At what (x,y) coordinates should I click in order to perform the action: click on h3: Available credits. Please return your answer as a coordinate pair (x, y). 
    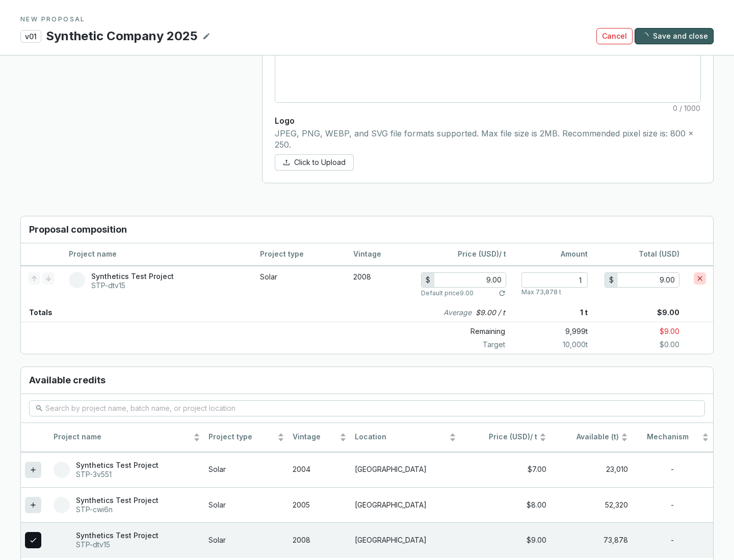
    Looking at the image, I should click on (367, 381).